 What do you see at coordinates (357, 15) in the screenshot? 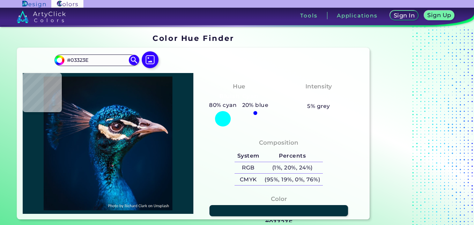
I see `h3: Applications` at bounding box center [357, 15].